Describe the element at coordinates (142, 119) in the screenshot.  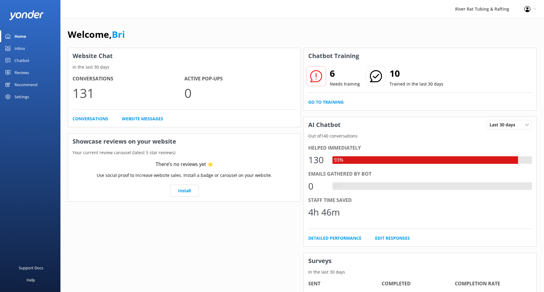
I see `a: Website Messages` at that location.